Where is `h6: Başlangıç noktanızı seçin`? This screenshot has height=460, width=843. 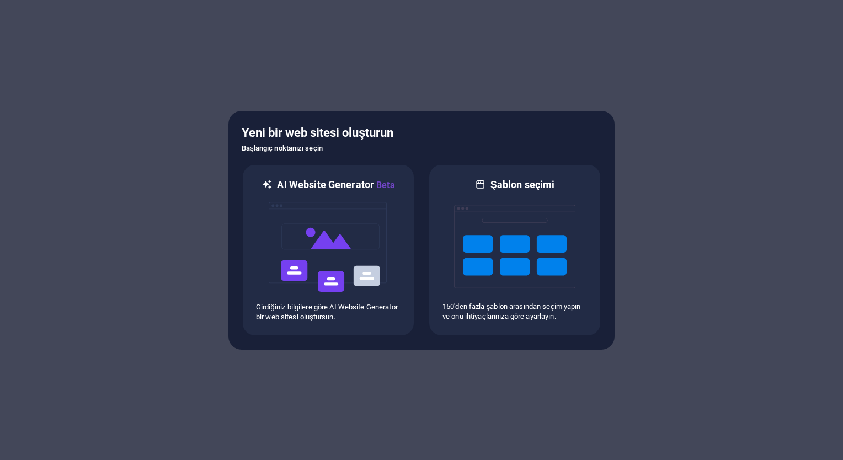
h6: Başlangıç noktanızı seçin is located at coordinates (421, 148).